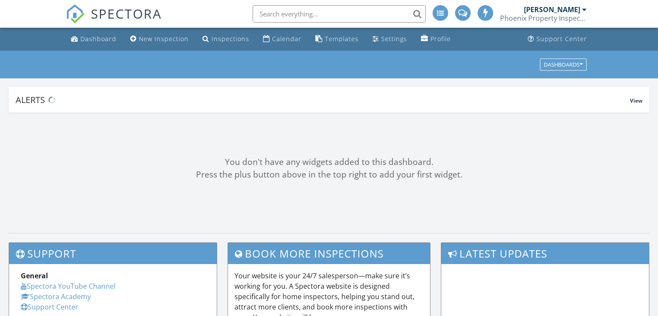  What do you see at coordinates (126, 13) in the screenshot?
I see `span: SPECTORA` at bounding box center [126, 13].